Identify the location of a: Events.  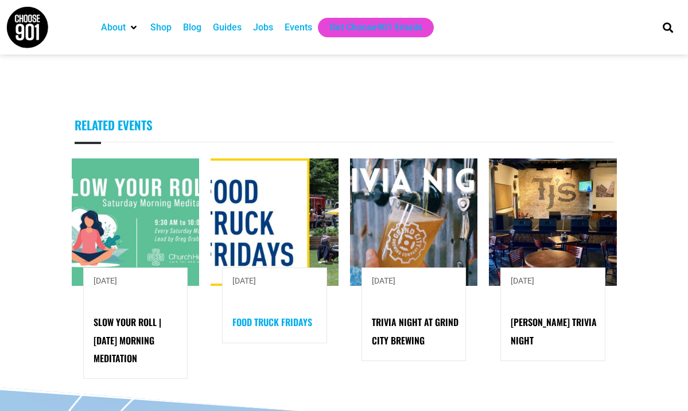
(298, 28).